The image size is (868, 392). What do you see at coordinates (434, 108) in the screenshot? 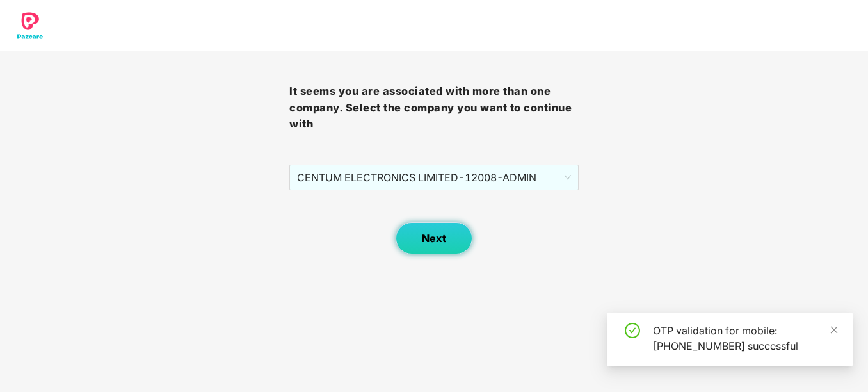
I see `h3: It seems you are associated with more than one company. Select the company you want to continue with` at bounding box center [434, 108].